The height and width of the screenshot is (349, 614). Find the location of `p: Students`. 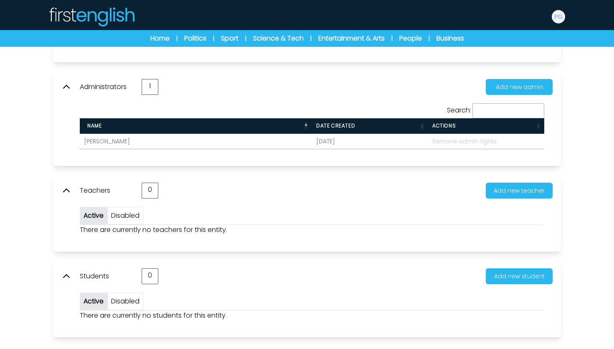

p: Students is located at coordinates (107, 276).